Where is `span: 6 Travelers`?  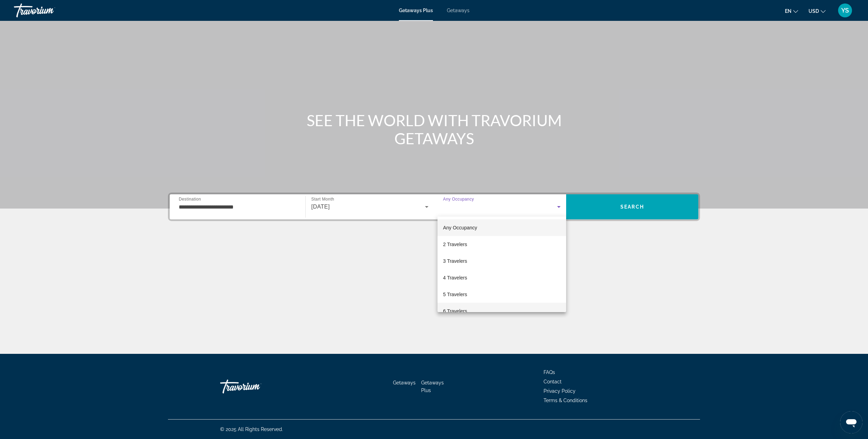 span: 6 Travelers is located at coordinates (455, 311).